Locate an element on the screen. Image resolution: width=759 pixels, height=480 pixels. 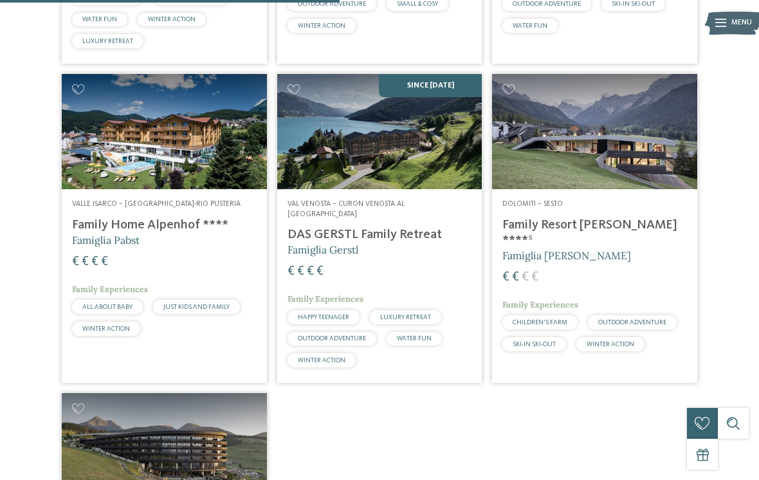
span: JUST KIDS AND FAMILY is located at coordinates (196, 307).